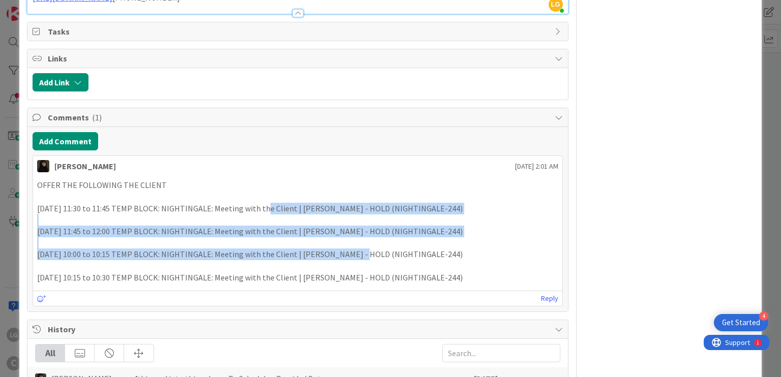 The height and width of the screenshot is (377, 781). I want to click on p: OFFER THE FOLLOWING THE CLIENT, so click(297, 185).